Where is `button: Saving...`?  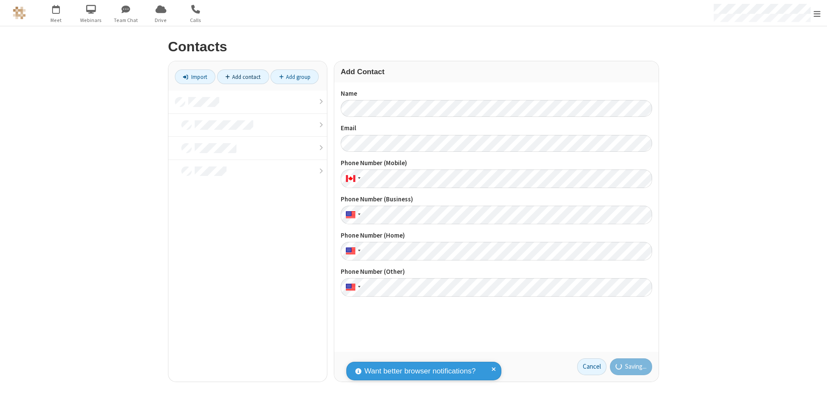
button: Saving... is located at coordinates (631, 367).